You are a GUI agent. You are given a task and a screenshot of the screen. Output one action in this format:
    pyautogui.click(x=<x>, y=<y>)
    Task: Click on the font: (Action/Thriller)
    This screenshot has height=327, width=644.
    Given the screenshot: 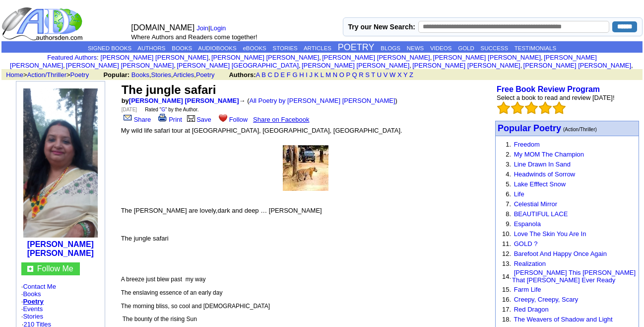 What is the action you would take?
    pyautogui.click(x=580, y=129)
    